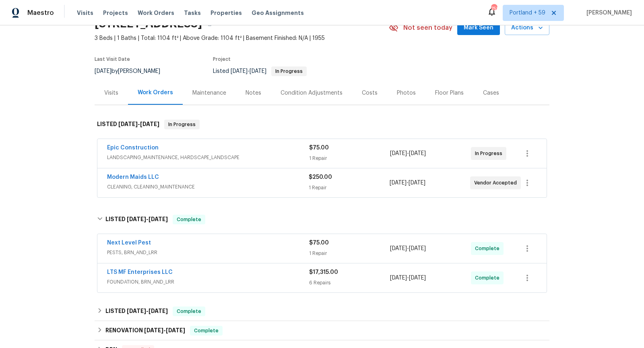  Describe the element at coordinates (260, 71) in the screenshot. I see `span: Listed` at that location.